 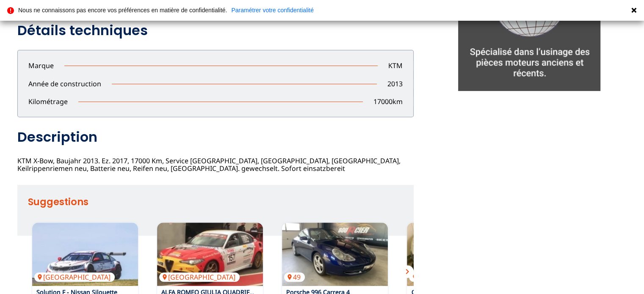 What do you see at coordinates (395, 84) in the screenshot?
I see `p: 2013` at bounding box center [395, 84].